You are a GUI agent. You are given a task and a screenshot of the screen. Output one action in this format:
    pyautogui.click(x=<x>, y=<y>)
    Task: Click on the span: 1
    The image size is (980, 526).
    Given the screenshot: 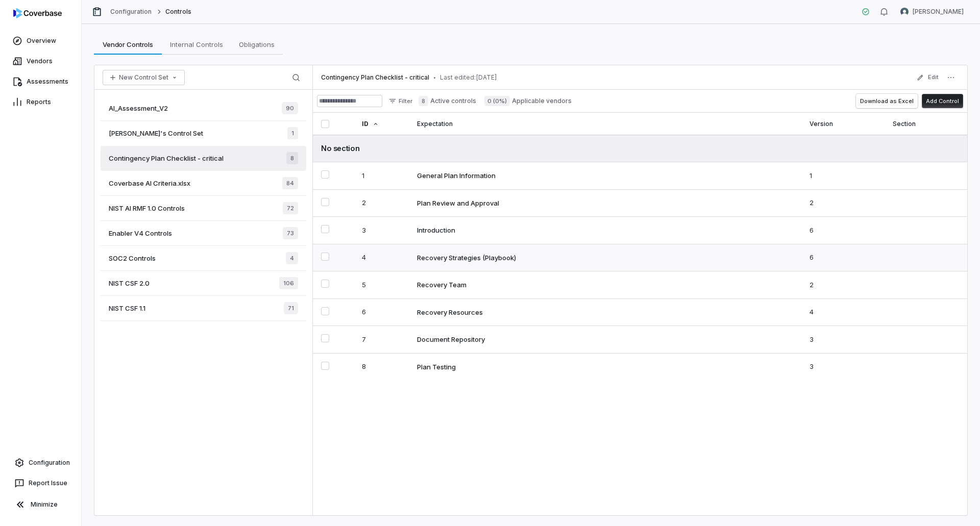 What is the action you would take?
    pyautogui.click(x=292, y=133)
    